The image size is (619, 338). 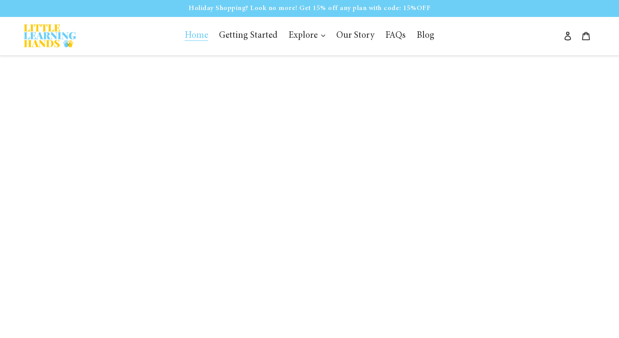 What do you see at coordinates (50, 36) in the screenshot?
I see `img: Little Learning Hands` at bounding box center [50, 36].